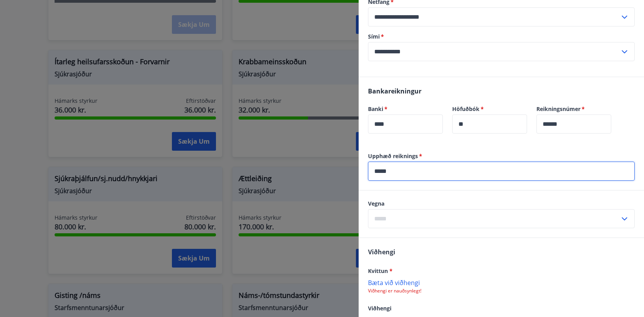 The height and width of the screenshot is (317, 644). I want to click on div: Upphæð reiknings, so click(502, 171).